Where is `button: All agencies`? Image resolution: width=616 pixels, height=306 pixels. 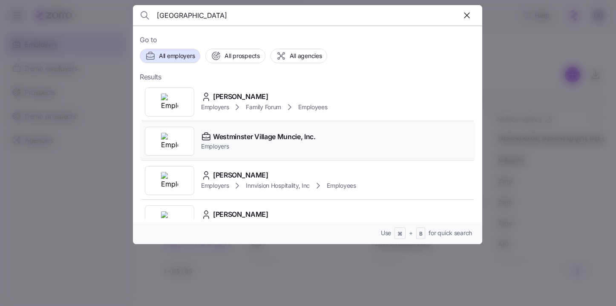 button: All agencies is located at coordinates (299, 56).